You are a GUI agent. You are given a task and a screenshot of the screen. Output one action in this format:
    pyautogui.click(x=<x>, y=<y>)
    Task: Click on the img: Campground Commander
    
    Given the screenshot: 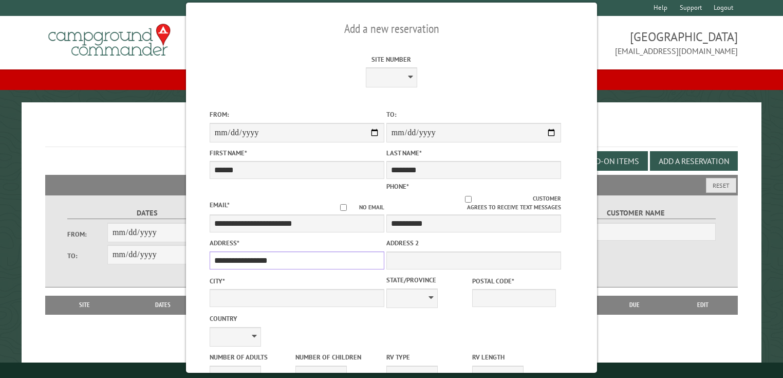 What is the action you would take?
    pyautogui.click(x=109, y=40)
    